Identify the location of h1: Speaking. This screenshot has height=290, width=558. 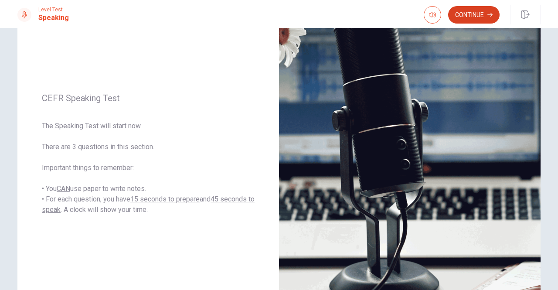
(54, 18).